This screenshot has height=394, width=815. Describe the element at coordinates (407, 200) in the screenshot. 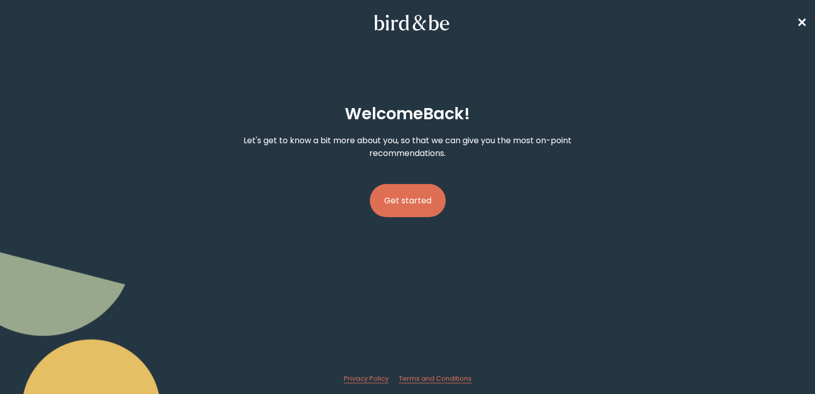

I see `button: Get started` at that location.